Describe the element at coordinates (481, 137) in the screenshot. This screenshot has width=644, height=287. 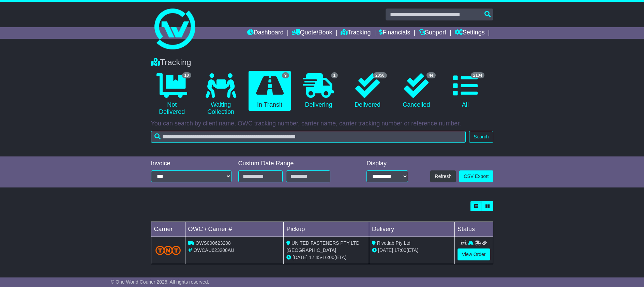
I see `button: Search` at that location.